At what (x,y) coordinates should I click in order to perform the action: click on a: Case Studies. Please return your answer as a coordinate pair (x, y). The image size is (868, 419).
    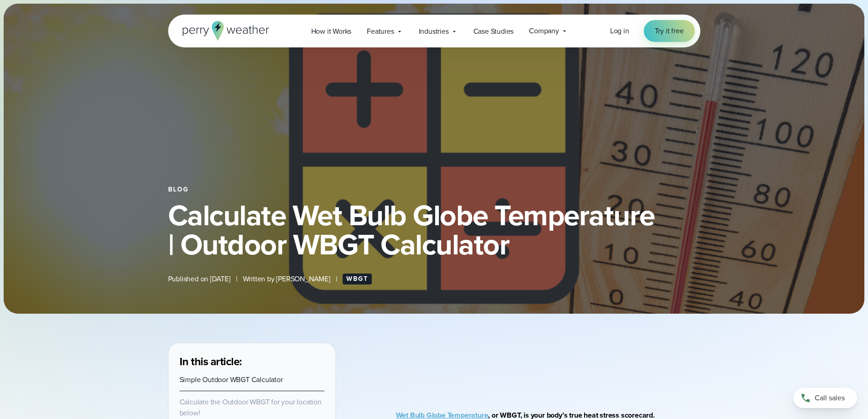
    Looking at the image, I should click on (494, 31).